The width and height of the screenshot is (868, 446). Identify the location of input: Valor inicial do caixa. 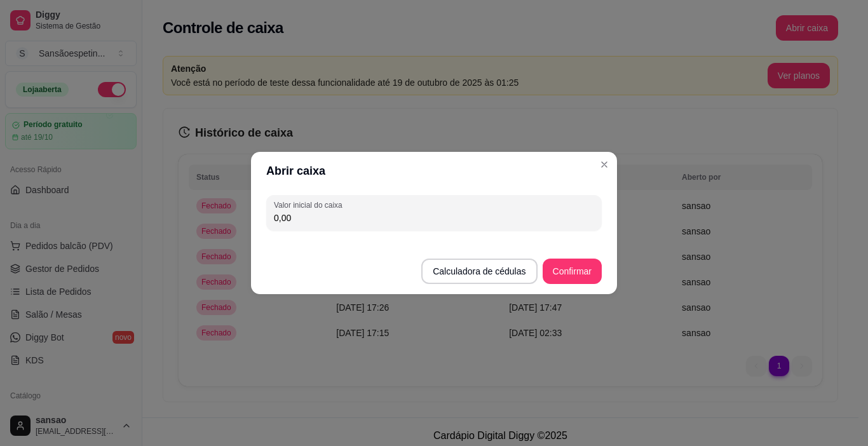
(434, 218).